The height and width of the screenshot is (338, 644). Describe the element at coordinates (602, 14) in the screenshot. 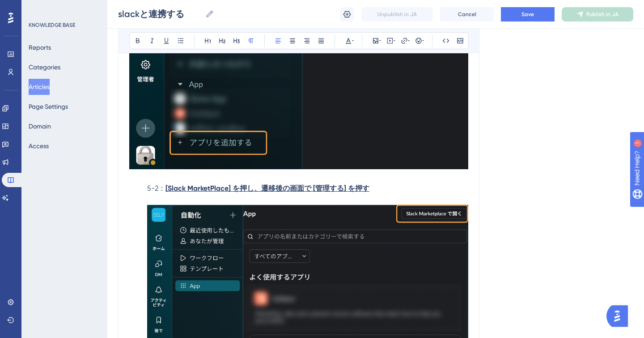

I see `span: Publish in JA` at that location.